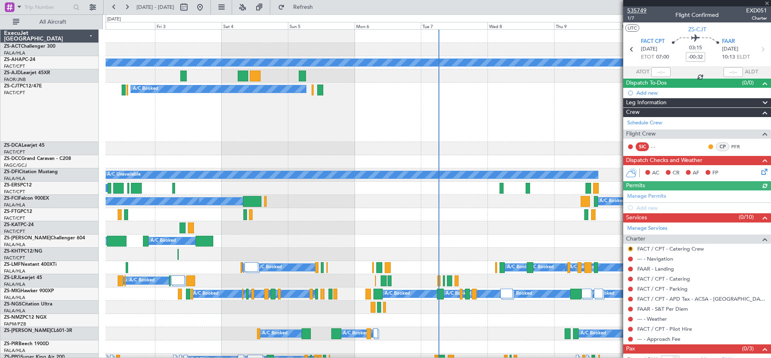 This screenshot has height=358, width=771. Describe the element at coordinates (124, 175) in the screenshot. I see `div: A/C Unavailable` at that location.